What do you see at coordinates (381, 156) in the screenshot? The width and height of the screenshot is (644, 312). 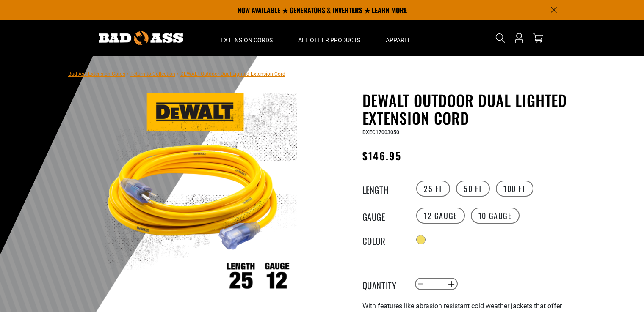 I see `span: $146.95` at bounding box center [381, 156].